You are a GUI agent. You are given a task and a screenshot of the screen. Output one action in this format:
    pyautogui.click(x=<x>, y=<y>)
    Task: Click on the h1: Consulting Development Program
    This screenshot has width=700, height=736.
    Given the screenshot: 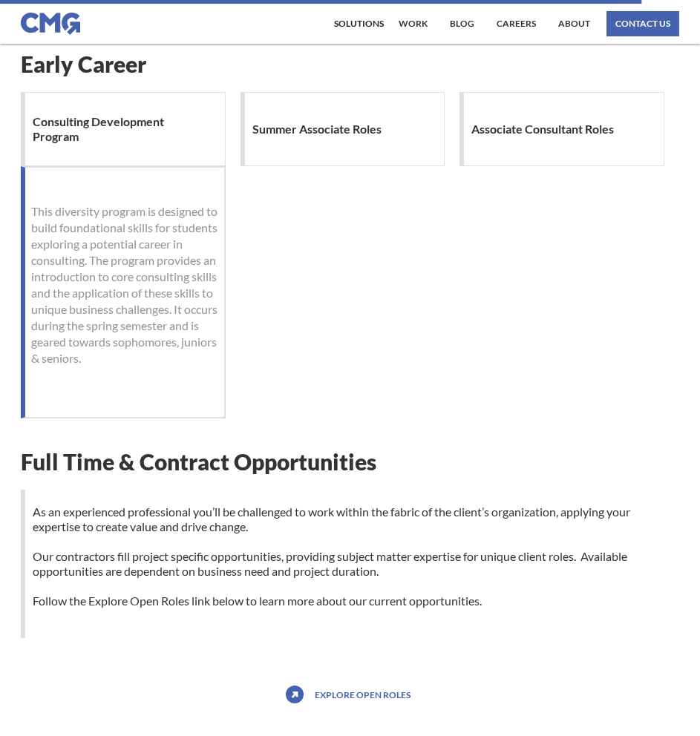 What is the action you would take?
    pyautogui.click(x=125, y=129)
    